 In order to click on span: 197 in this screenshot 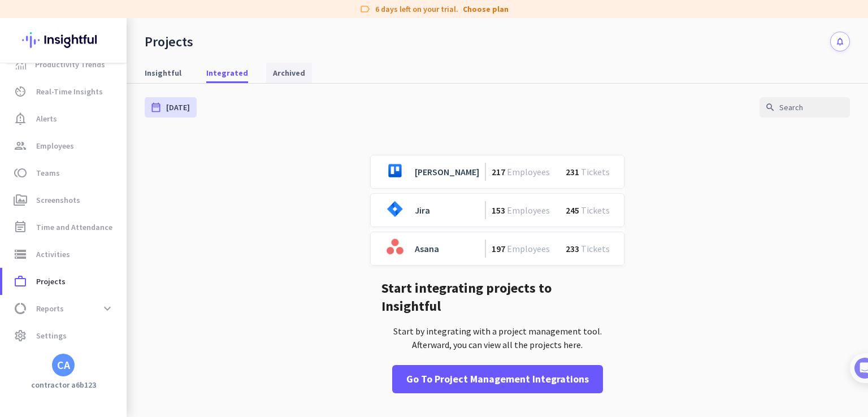, I will do `click(498, 248)`.